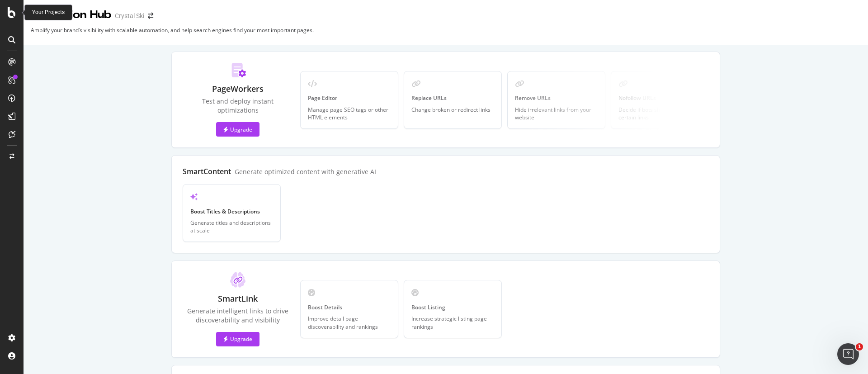  I want to click on div: Boost Details, so click(350, 307).